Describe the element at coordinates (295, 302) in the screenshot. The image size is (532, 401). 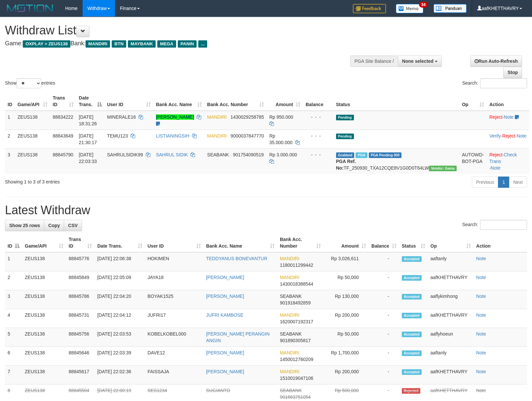
I see `span: Copy 901918492859 to clipboard` at that location.